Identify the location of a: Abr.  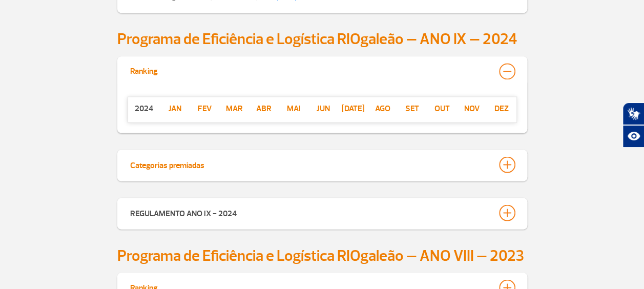
(264, 108).